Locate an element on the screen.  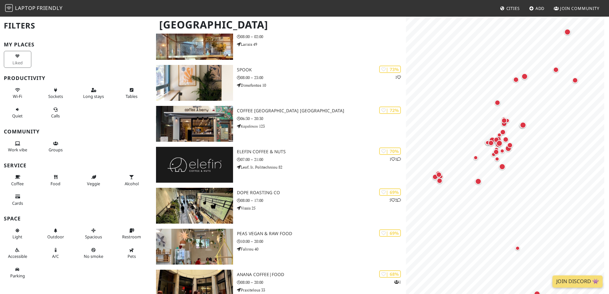
a: Join Discord 👾 is located at coordinates (577, 281).